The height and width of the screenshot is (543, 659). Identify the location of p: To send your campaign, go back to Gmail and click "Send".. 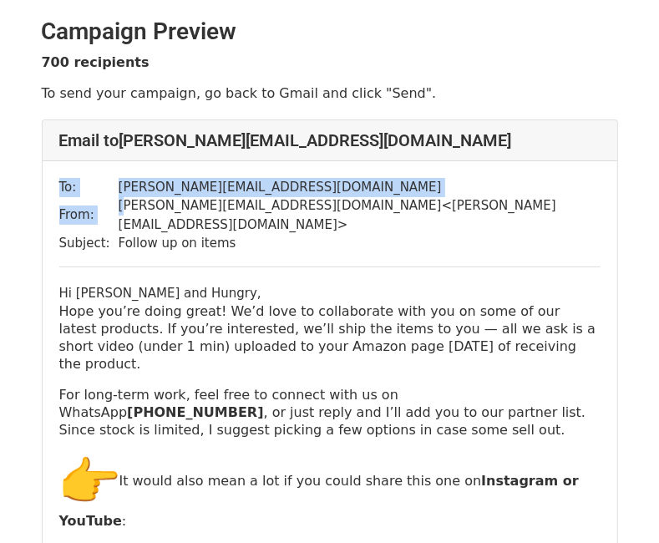
(330, 93).